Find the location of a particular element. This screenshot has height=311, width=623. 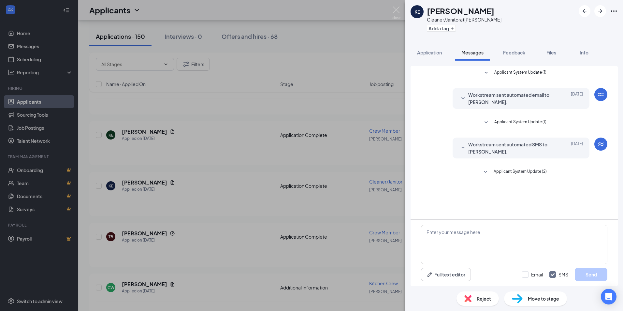

span: Move to stage is located at coordinates (544, 298).